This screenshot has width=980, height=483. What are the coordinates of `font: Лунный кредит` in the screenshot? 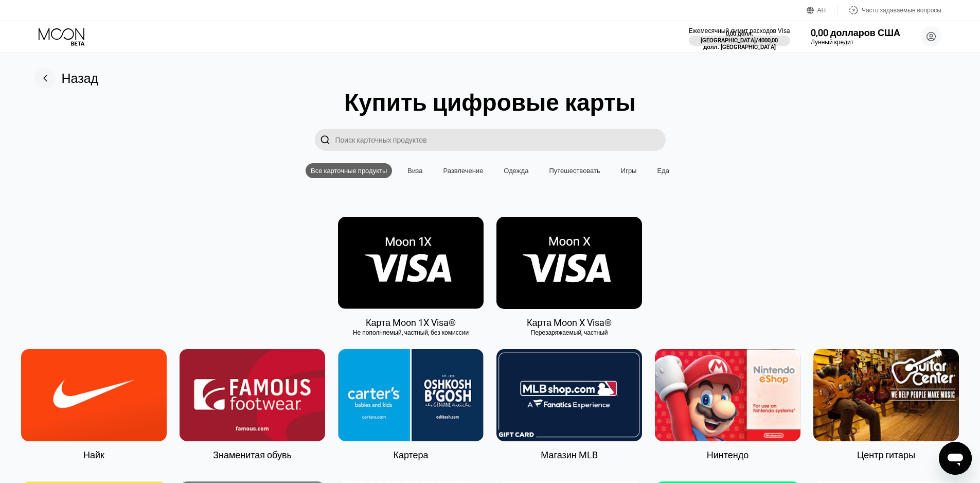 It's located at (832, 42).